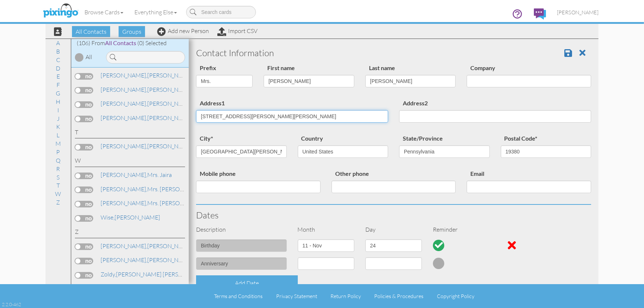  Describe the element at coordinates (58, 177) in the screenshot. I see `a: S` at that location.